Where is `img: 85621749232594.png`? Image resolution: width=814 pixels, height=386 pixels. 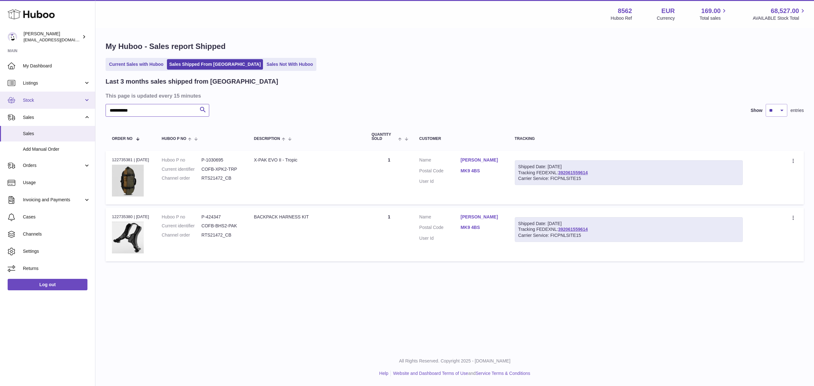
img: 85621749232594.png is located at coordinates (128, 181).